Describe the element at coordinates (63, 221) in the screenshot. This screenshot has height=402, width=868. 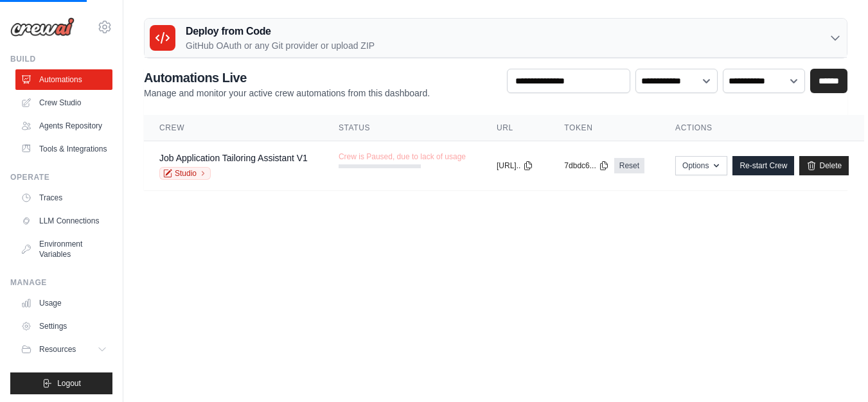
I see `a: LLM Connections` at that location.